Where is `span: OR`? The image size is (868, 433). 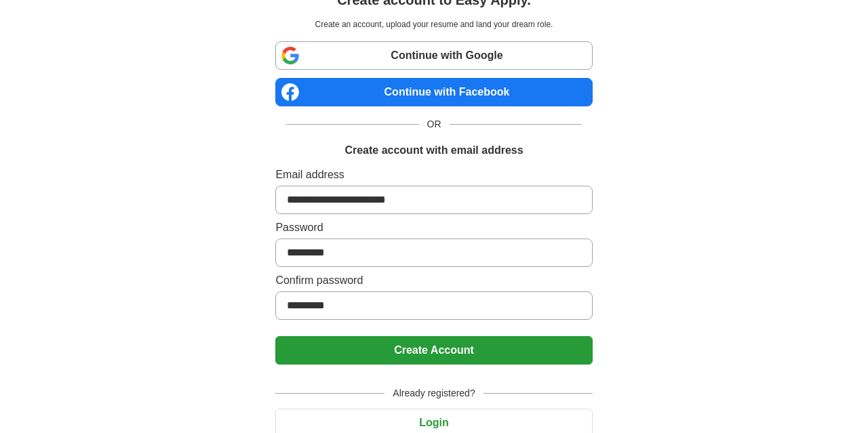
span: OR is located at coordinates (434, 124).